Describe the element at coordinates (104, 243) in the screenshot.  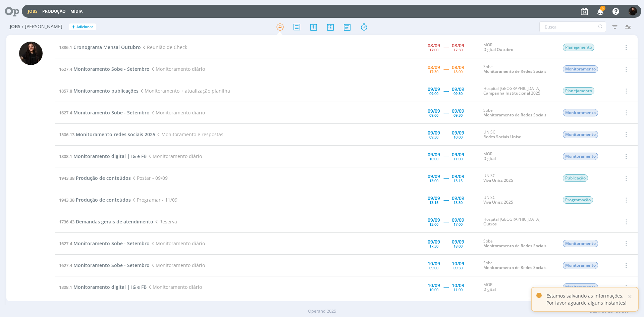
I see `a: 1627.4Monitoramento Sobe - Setembro` at that location.